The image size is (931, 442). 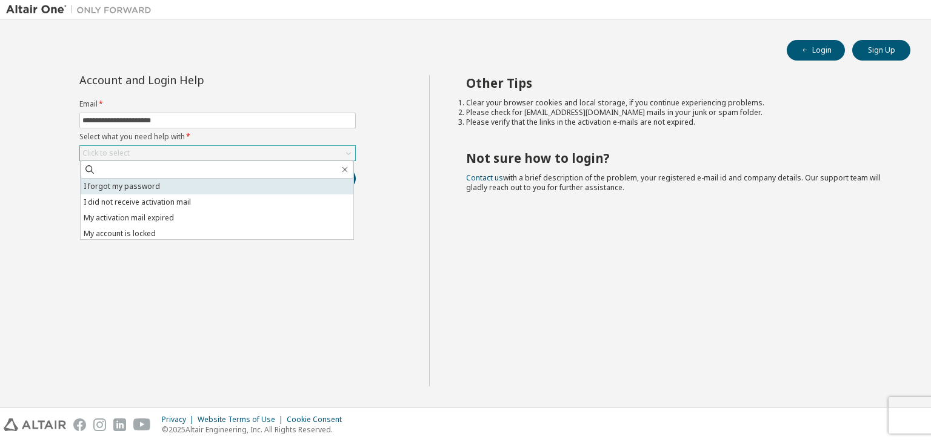 What do you see at coordinates (881, 50) in the screenshot?
I see `button: Sign Up` at bounding box center [881, 50].